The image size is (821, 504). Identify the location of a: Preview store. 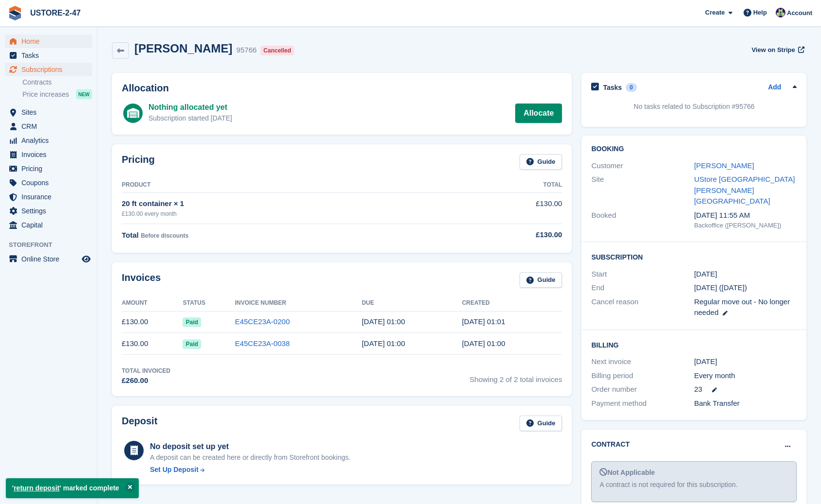
(86, 259).